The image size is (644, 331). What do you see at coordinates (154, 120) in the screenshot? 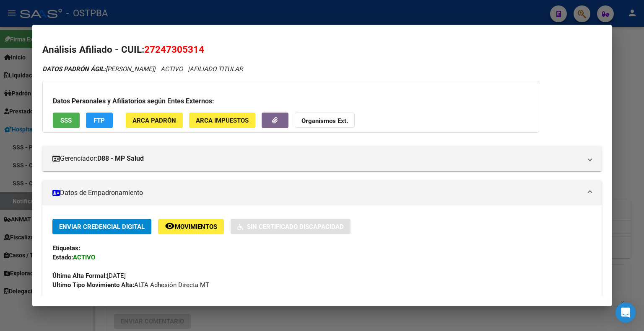
I see `button: ARCA Padrón` at bounding box center [154, 120].